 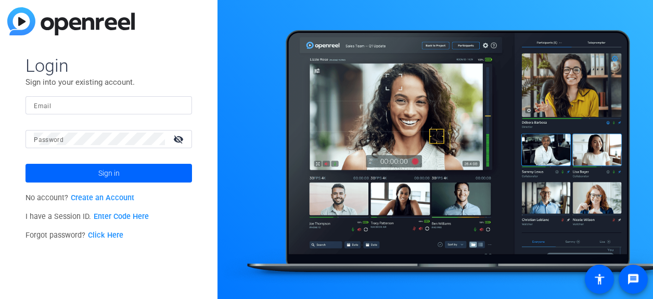 What do you see at coordinates (633, 279) in the screenshot?
I see `mat-icon: message` at bounding box center [633, 279].